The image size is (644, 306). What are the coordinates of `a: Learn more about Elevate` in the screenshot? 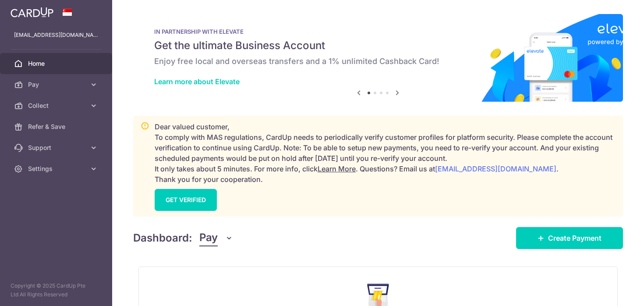 It's located at (197, 82).